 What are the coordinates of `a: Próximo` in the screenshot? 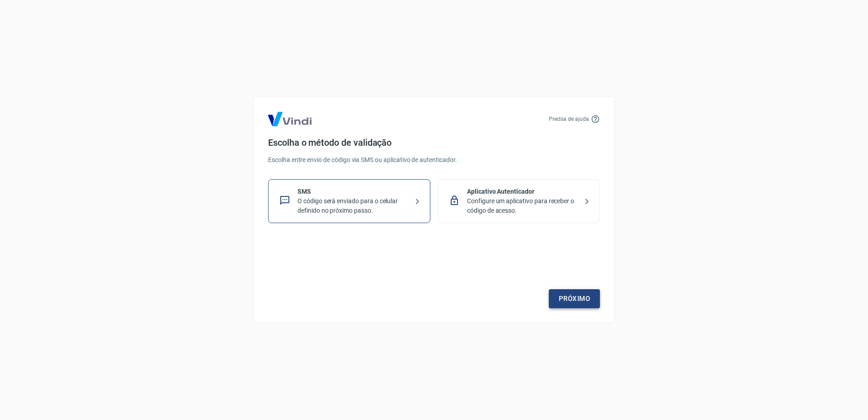 It's located at (574, 299).